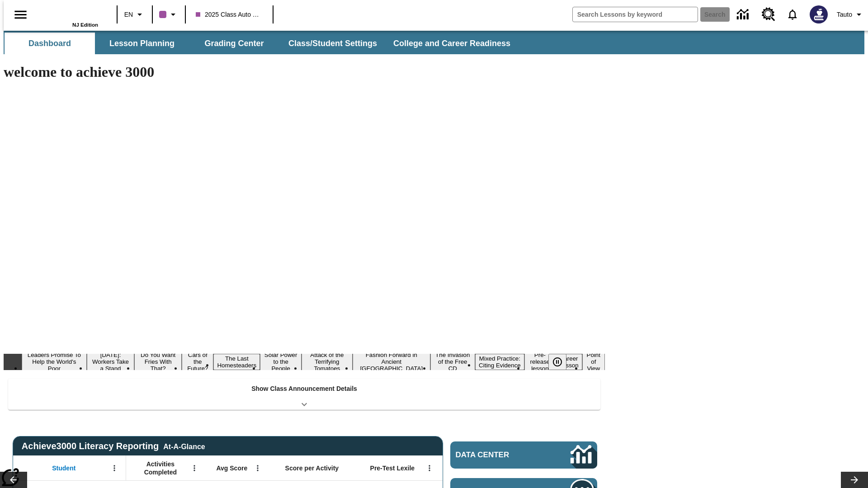 The width and height of the screenshot is (868, 488). I want to click on a: Resource Center, Will open in new tab, so click(768, 15).